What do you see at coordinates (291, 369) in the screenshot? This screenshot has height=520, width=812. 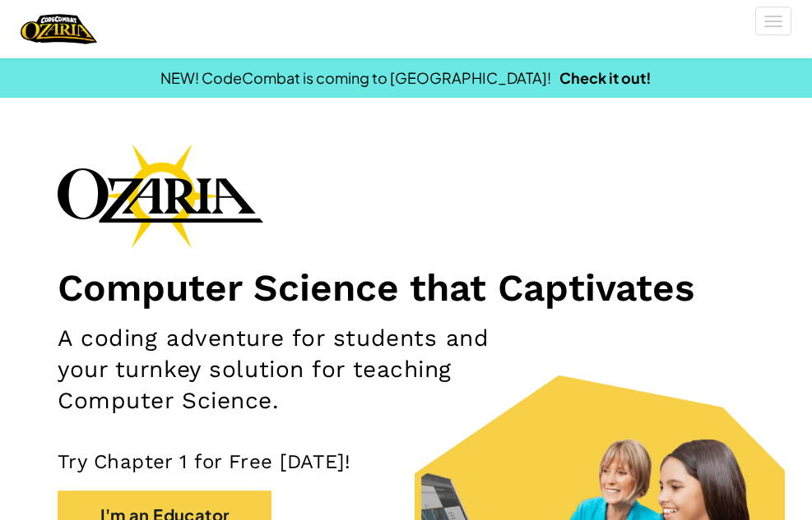 I see `h2: A coding adventure for students and your turnkey solution for teaching Computer Science.` at bounding box center [291, 369].